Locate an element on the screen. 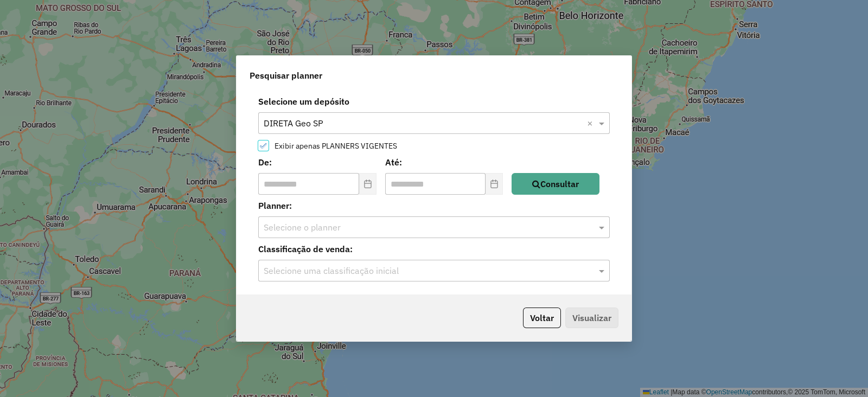  button: Consultar is located at coordinates (555, 183).